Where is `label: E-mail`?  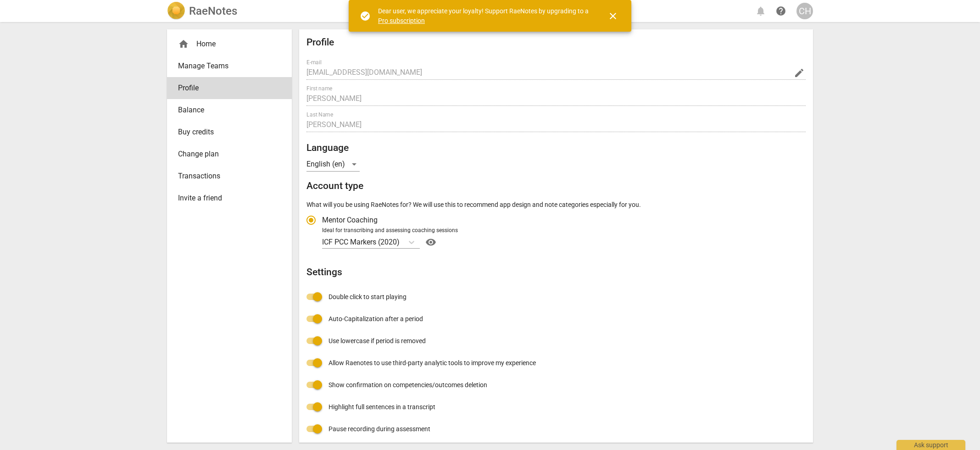
label: E-mail is located at coordinates (314, 63).